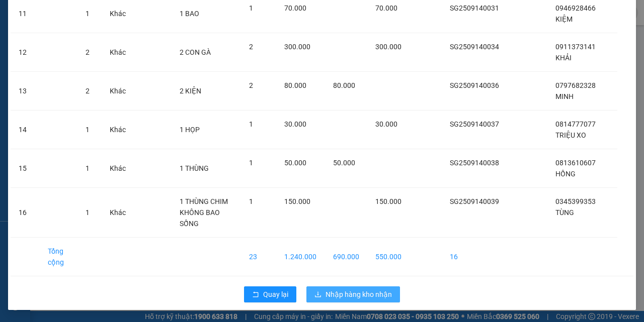 The width and height of the screenshot is (644, 322). Describe the element at coordinates (25, 130) in the screenshot. I see `td: 14` at that location.